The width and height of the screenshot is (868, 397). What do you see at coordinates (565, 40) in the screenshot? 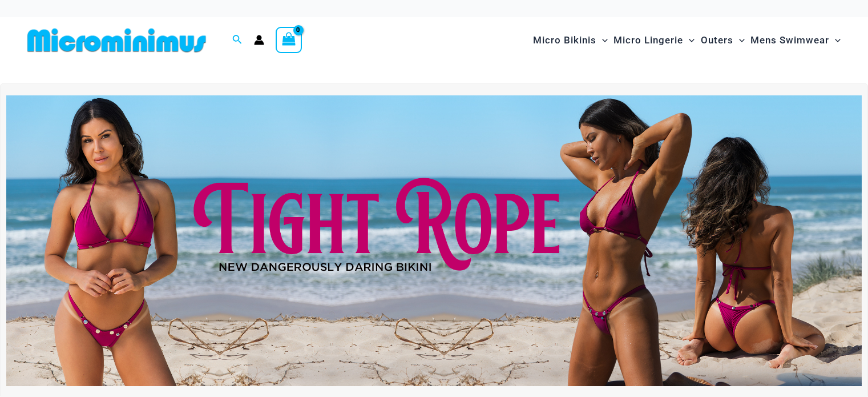
I see `span: Micro Bikinis` at bounding box center [565, 40].